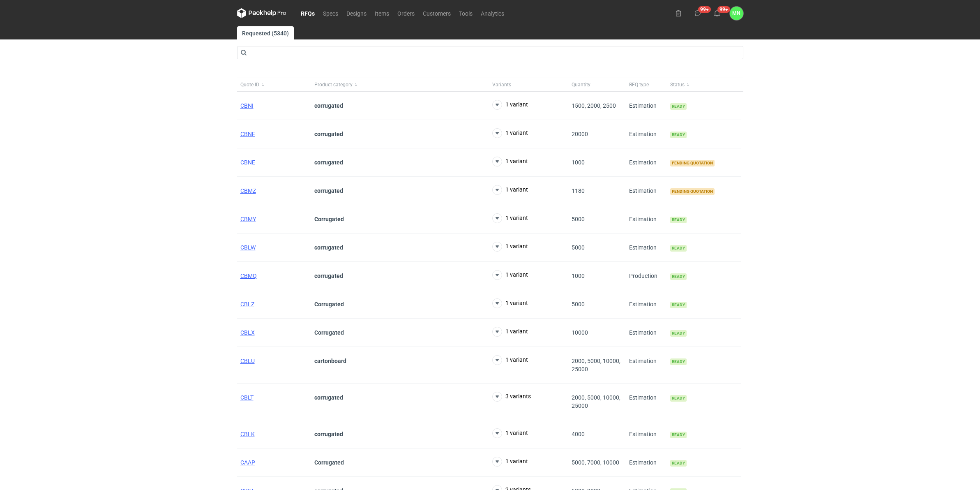 The image size is (980, 490). Describe the element at coordinates (248, 163) in the screenshot. I see `a: CBNE` at that location.